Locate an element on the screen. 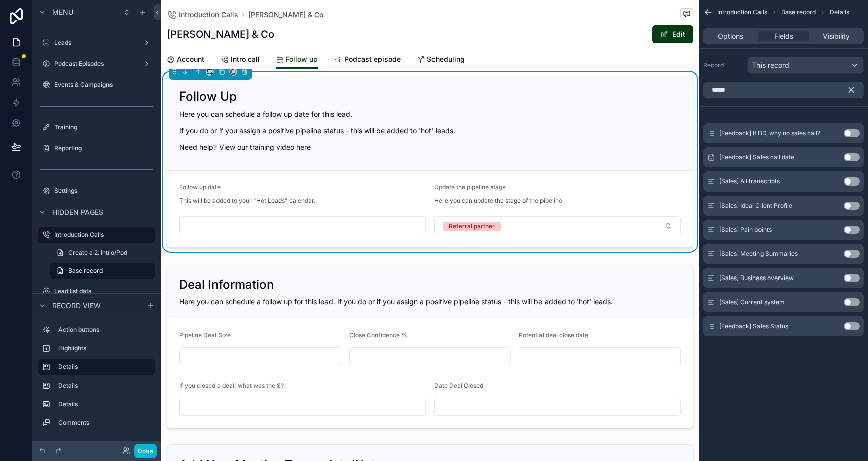 Image resolution: width=868 pixels, height=461 pixels. a: Follow up is located at coordinates (297, 60).